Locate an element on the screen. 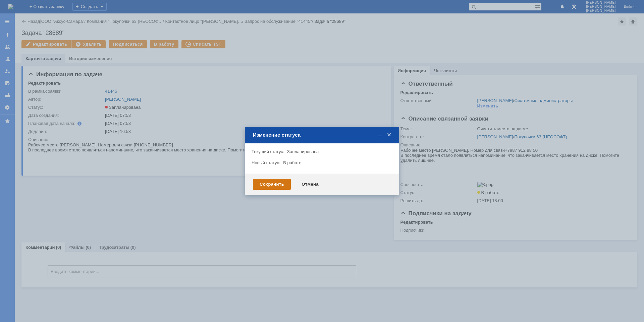 The image size is (644, 322). span: В работе is located at coordinates (292, 162).